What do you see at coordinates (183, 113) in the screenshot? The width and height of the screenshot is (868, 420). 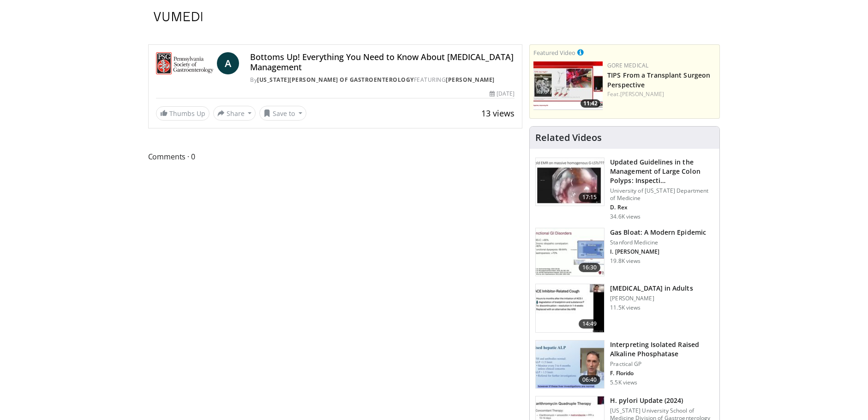 I see `a: Thumbs Up` at bounding box center [183, 113].